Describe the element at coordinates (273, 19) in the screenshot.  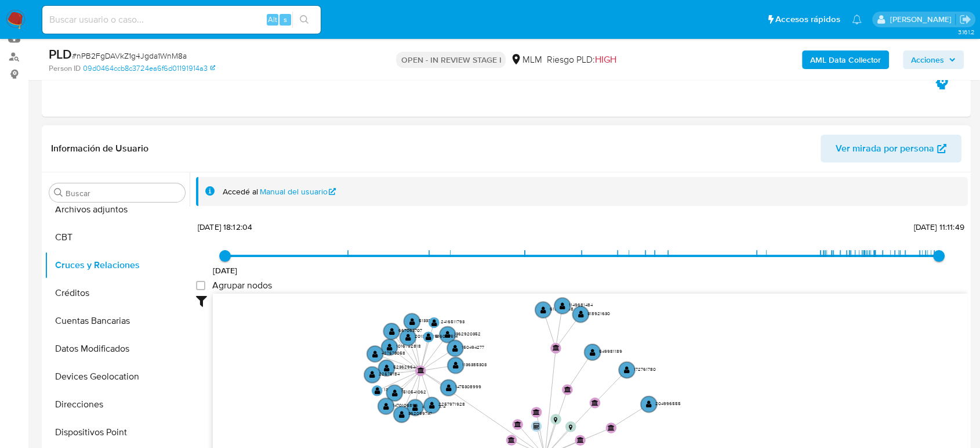
I see `span: Alt` at that location.